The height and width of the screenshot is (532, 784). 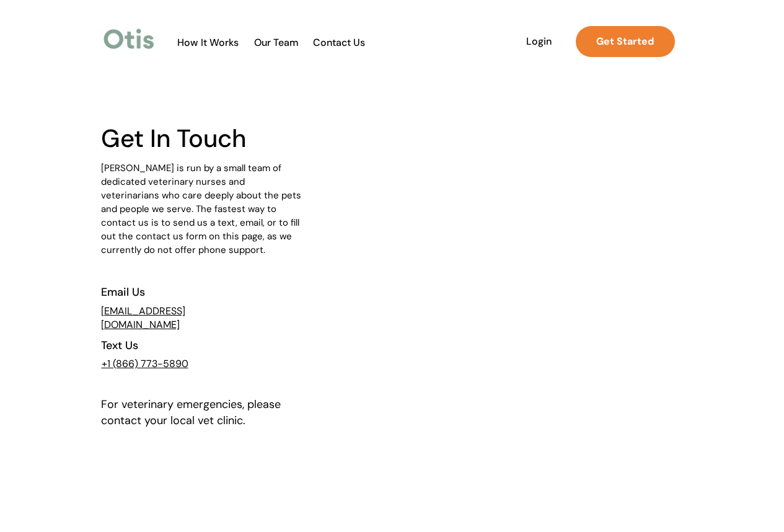 I want to click on span: How It Works, so click(x=208, y=42).